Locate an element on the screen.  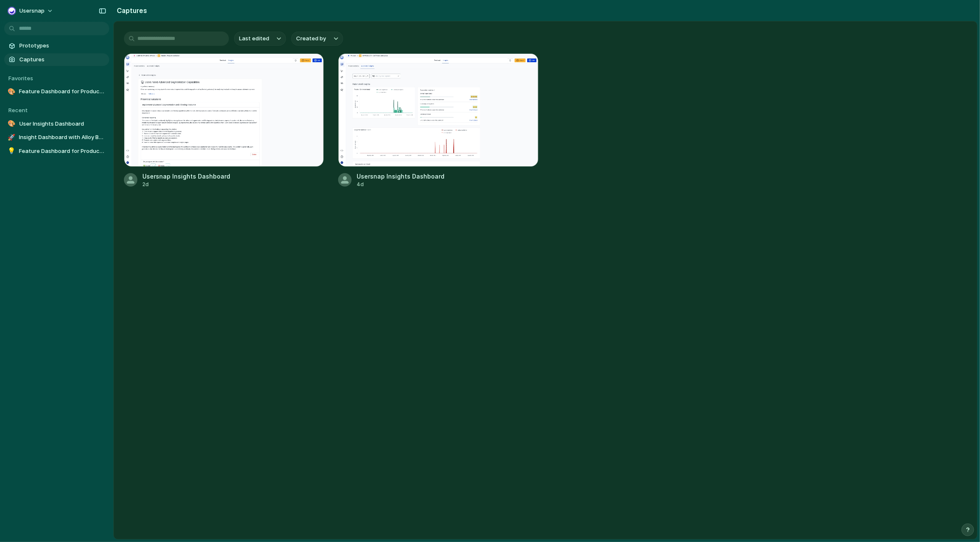
button: Last edited is located at coordinates (260, 39).